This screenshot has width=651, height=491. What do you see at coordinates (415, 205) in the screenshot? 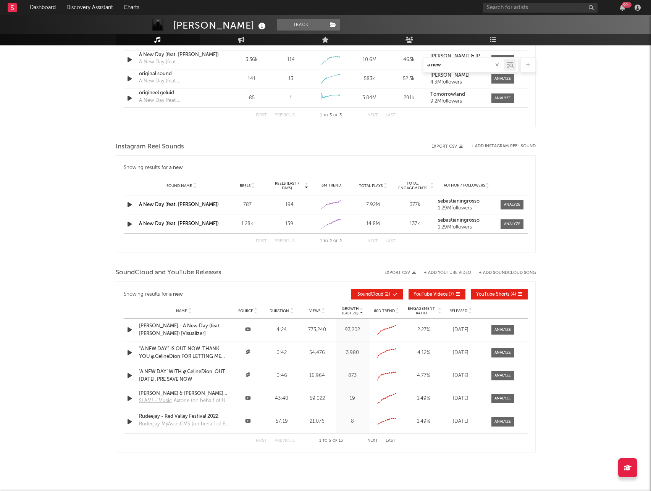
I see `div: 377k` at bounding box center [415, 205].